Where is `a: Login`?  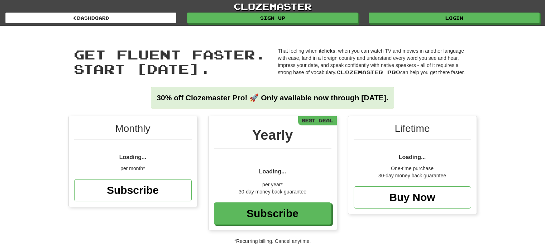 a: Login is located at coordinates (454, 18).